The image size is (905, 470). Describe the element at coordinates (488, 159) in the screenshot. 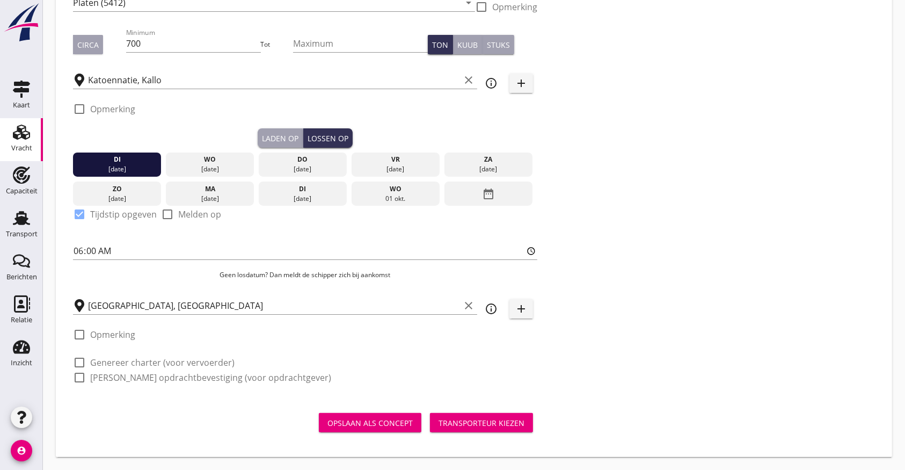

I see `div: za` at that location.